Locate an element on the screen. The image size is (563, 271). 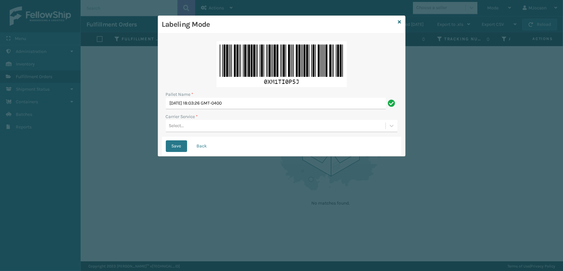
label: Pallet Name is located at coordinates (180, 94).